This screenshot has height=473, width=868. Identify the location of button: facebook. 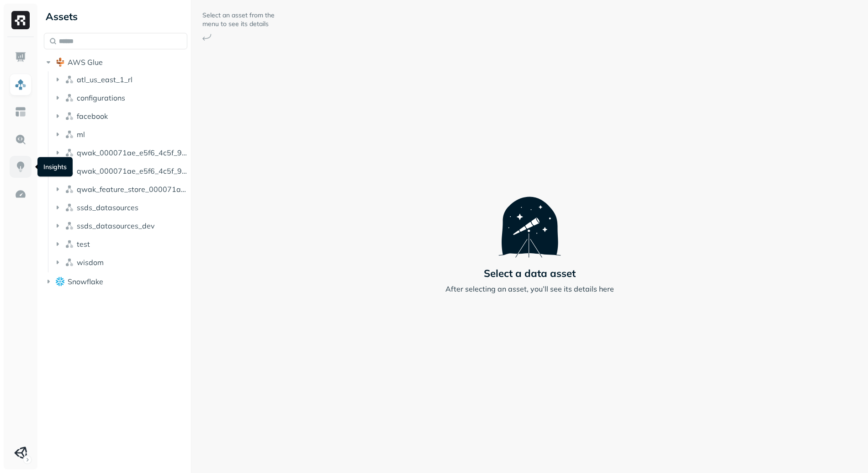
(120, 116).